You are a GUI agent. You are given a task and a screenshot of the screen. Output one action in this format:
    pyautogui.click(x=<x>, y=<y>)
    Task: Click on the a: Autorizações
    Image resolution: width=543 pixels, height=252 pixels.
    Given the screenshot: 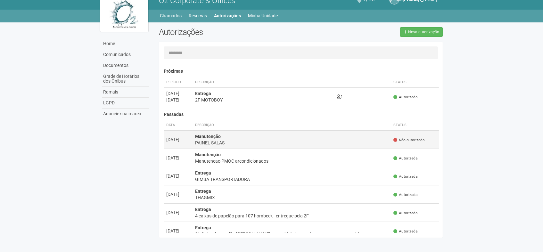 What is the action you would take?
    pyautogui.click(x=228, y=16)
    